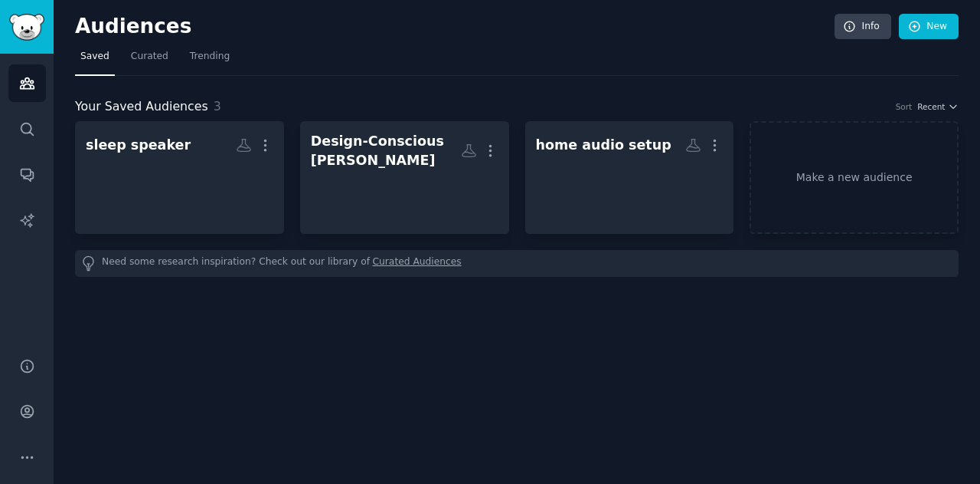 This screenshot has height=484, width=980. I want to click on h2: Audiences, so click(455, 27).